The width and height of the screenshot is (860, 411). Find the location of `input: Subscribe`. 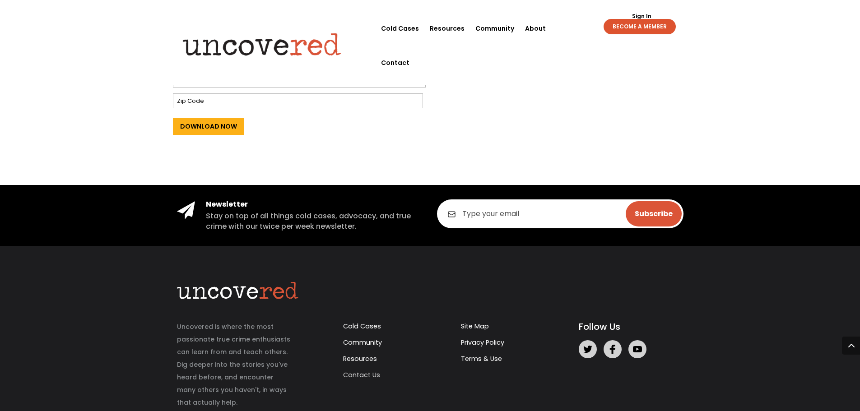

input: Subscribe is located at coordinates (654, 214).